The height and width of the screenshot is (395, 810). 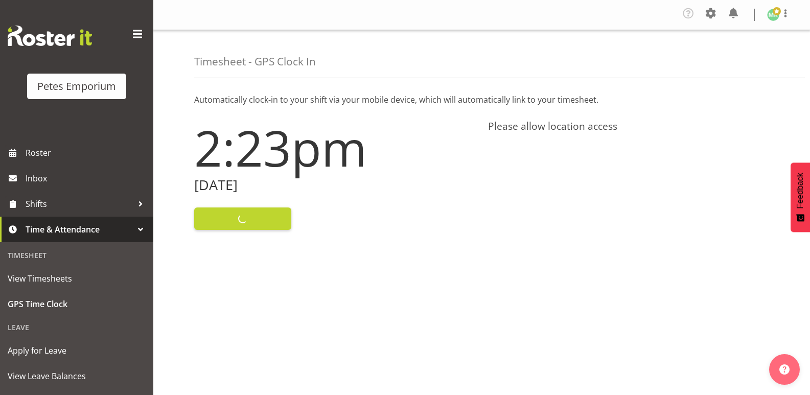 I want to click on div: Petes Emporium, so click(x=77, y=86).